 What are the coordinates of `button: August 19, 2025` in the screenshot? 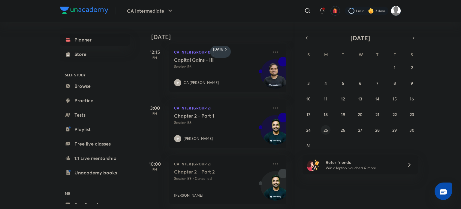 It's located at (343, 114).